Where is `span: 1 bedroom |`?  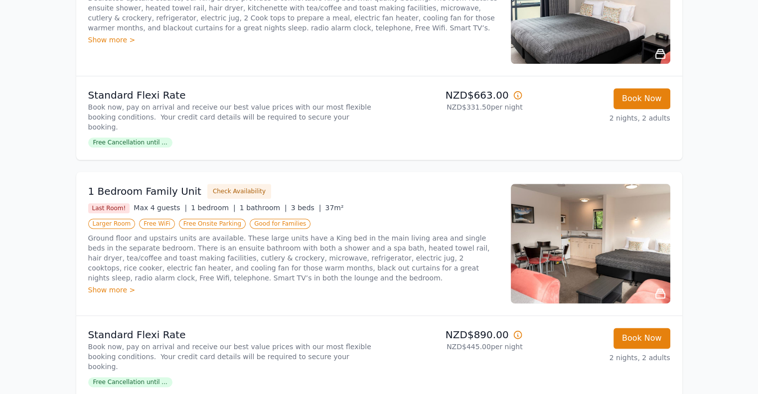 span: 1 bedroom | is located at coordinates (213, 208).